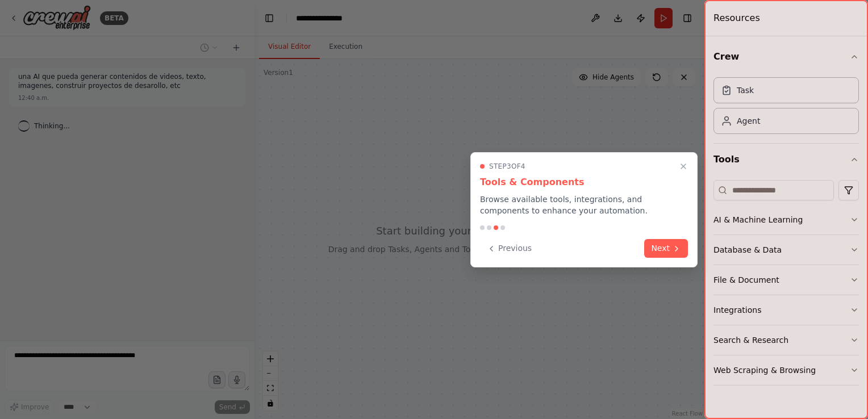  What do you see at coordinates (270, 18) in the screenshot?
I see `button: Hide left sidebar` at bounding box center [270, 18].